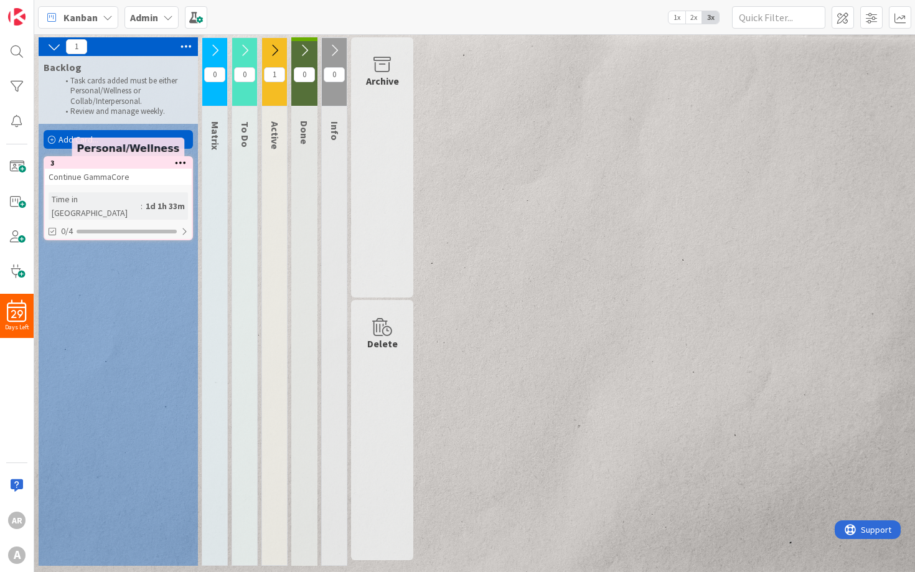  I want to click on div: Delete, so click(382, 344).